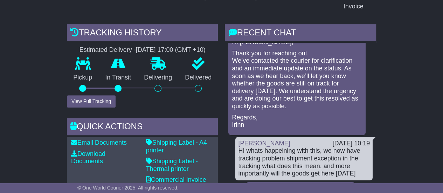 This screenshot has height=193, width=443. What do you see at coordinates (142, 50) in the screenshot?
I see `div: Estimated Delivery -` at bounding box center [142, 50].